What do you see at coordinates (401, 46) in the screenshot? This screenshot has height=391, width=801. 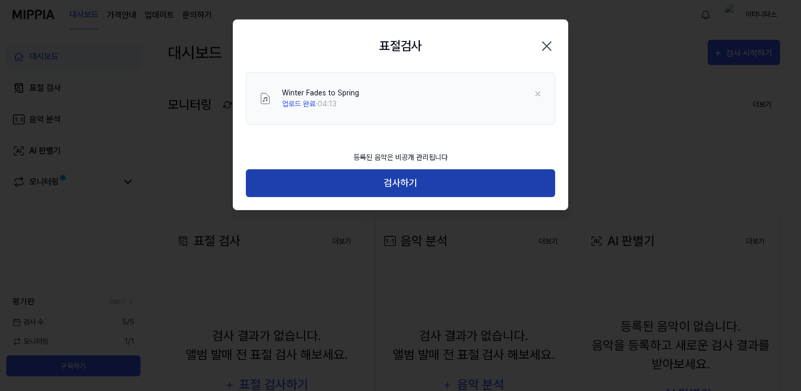 I see `h2: 표절검사` at bounding box center [401, 46].